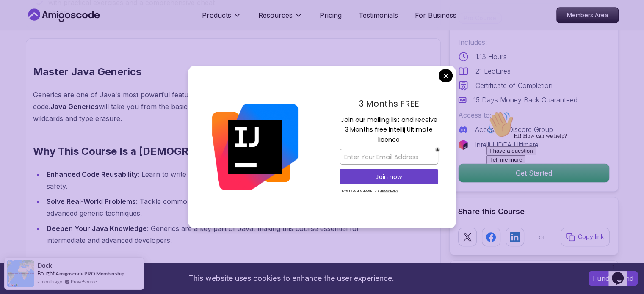 The image size is (644, 294). Describe the element at coordinates (534, 115) in the screenshot. I see `p: Access to:` at that location.